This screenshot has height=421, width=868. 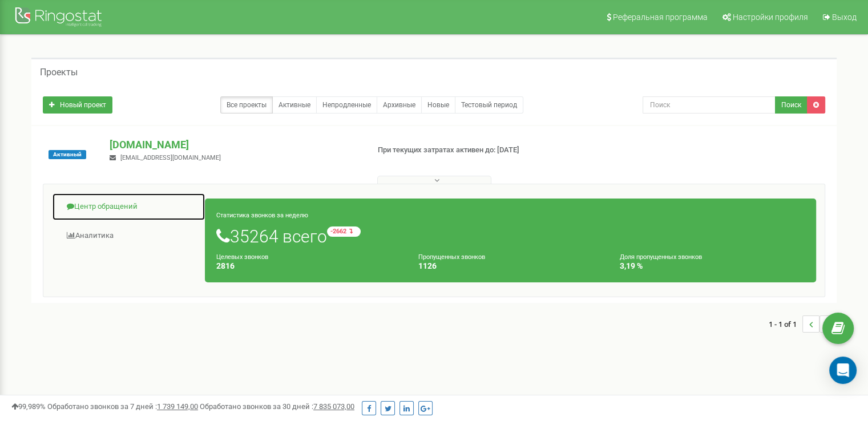 I want to click on span: Активный, so click(x=67, y=154).